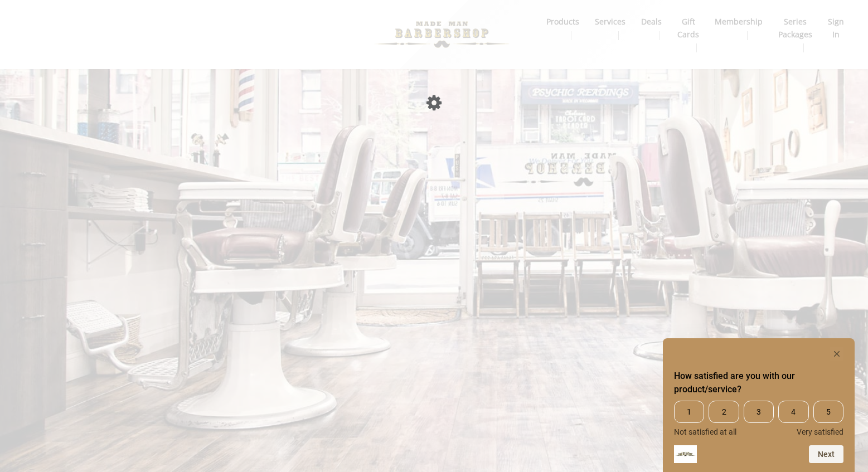  I want to click on span: 3, so click(759, 412).